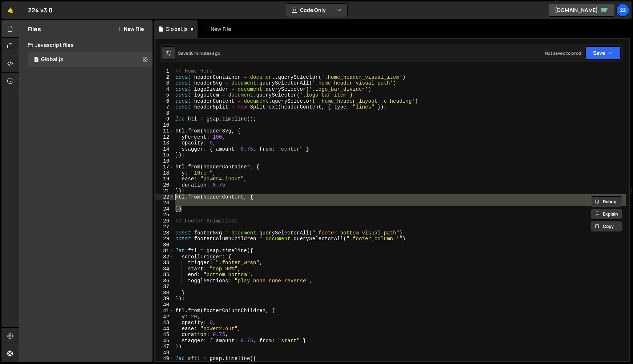  Describe the element at coordinates (623, 10) in the screenshot. I see `a: 22` at that location.